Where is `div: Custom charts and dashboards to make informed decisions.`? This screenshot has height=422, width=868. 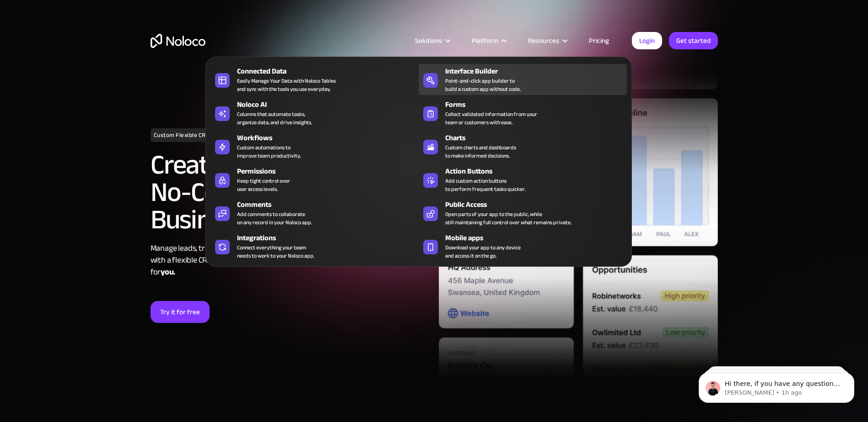
div: Custom charts and dashboards to make informed decisions. is located at coordinates (480, 152).